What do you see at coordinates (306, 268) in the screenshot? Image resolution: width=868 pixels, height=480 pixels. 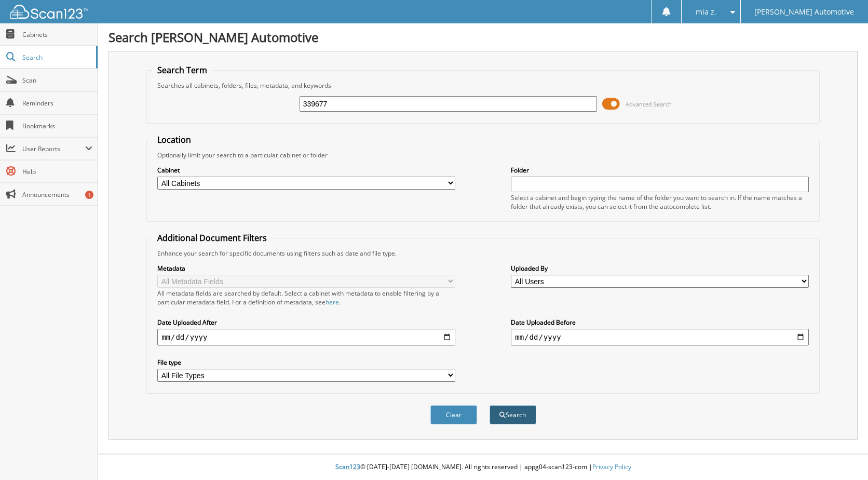 I see `label: Metadata` at bounding box center [306, 268].